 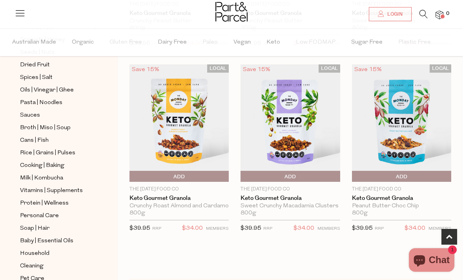 I want to click on a: Dried Fruit, so click(x=56, y=65).